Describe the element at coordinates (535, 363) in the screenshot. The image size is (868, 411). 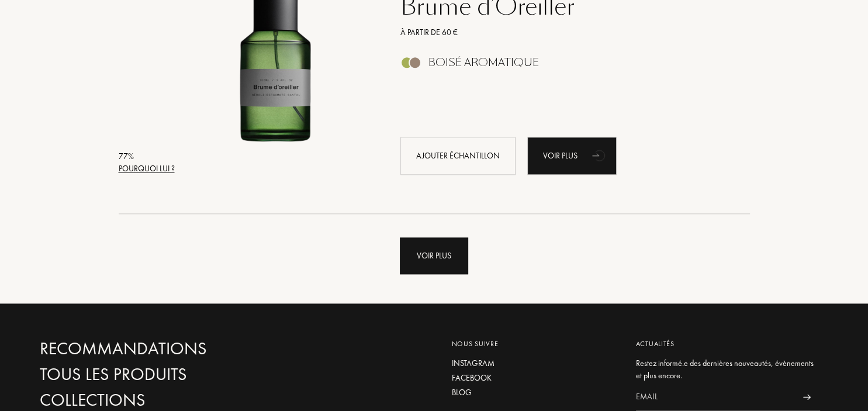
I see `a: Instagram` at that location.